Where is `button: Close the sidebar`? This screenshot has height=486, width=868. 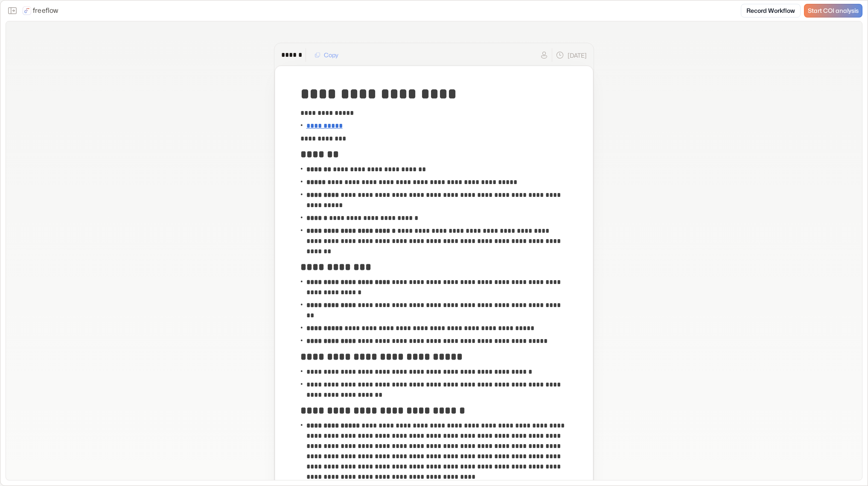 button: Close the sidebar is located at coordinates (12, 11).